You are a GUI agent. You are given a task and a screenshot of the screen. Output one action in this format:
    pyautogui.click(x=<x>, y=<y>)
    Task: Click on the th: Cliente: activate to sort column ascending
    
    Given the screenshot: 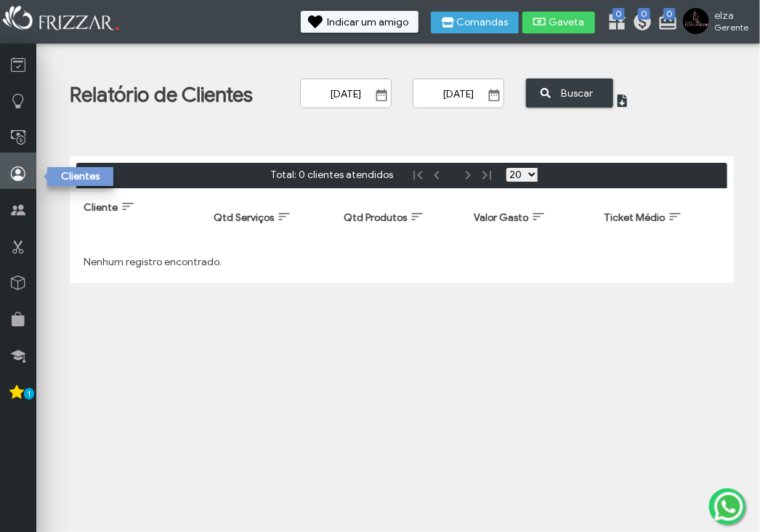 What is the action you would take?
    pyautogui.click(x=141, y=218)
    